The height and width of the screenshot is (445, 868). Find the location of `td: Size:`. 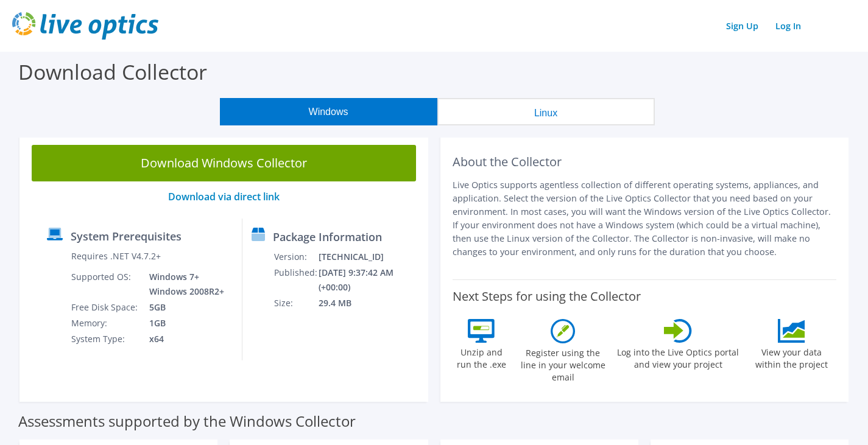

td: Size: is located at coordinates (296, 303).